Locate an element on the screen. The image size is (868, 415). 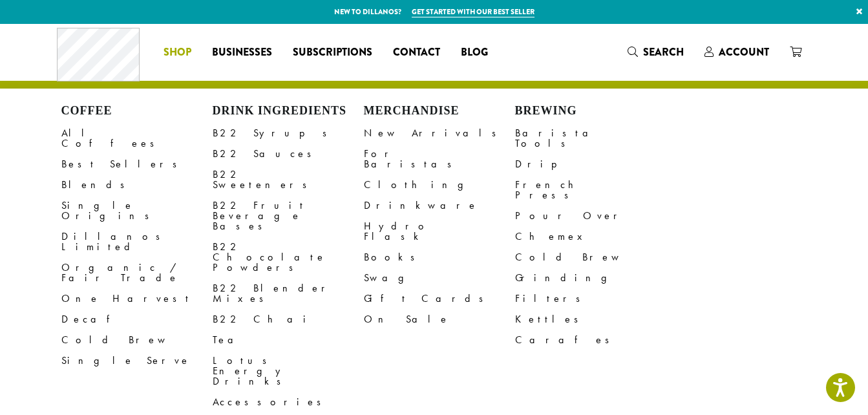
a: Grinding is located at coordinates (591, 278).